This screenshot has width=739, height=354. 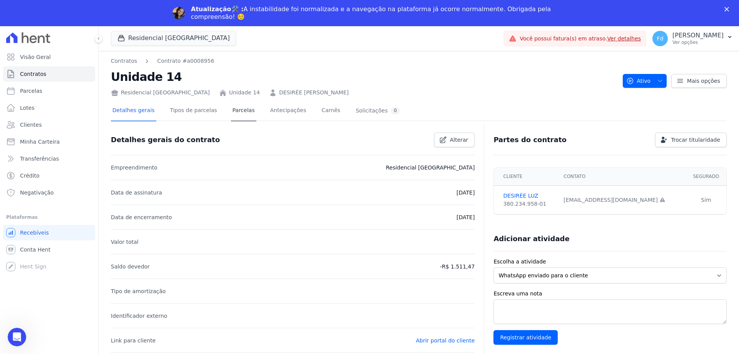 I want to click on div: 0, so click(x=395, y=110).